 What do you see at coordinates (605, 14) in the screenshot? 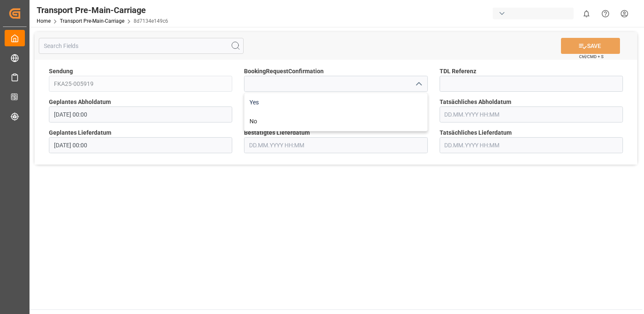
I see `button: Help Center` at bounding box center [605, 14].